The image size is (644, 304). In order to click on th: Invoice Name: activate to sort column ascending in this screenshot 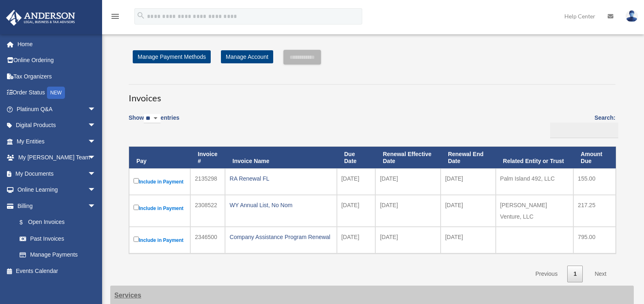, I will do `click(280, 158)`.